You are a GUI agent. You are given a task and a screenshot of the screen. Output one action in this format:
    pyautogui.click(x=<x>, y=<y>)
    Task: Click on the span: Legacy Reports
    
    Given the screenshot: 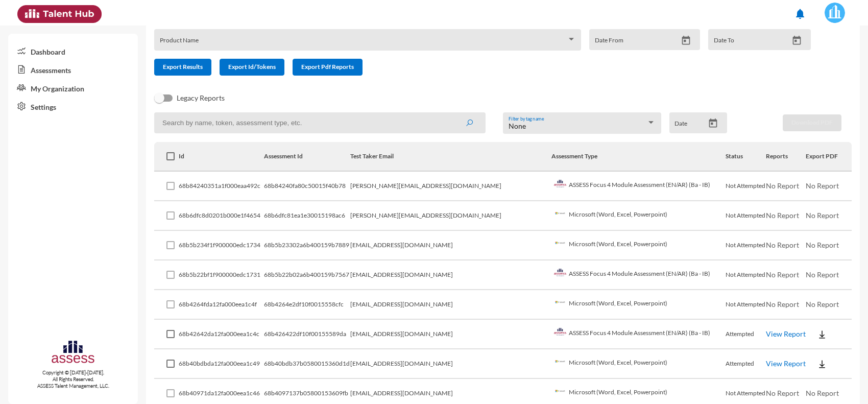 What is the action you would take?
    pyautogui.click(x=201, y=98)
    